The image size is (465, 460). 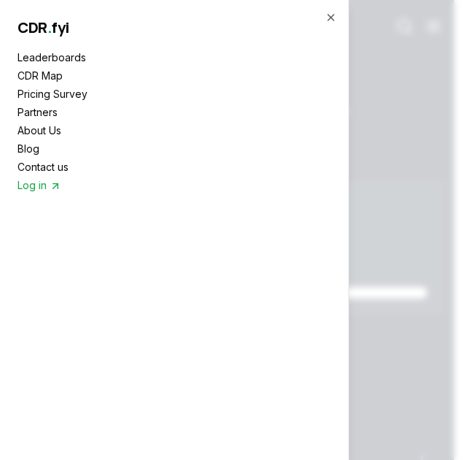 I want to click on a: Blog, so click(x=174, y=148).